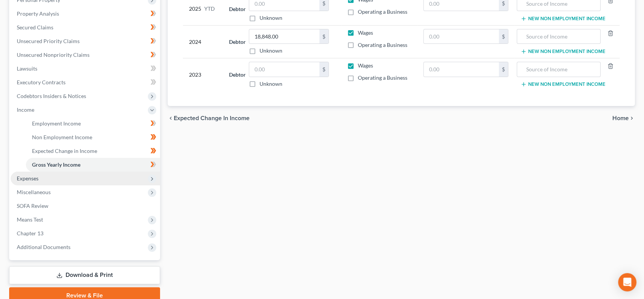 This screenshot has height=299, width=644. What do you see at coordinates (43, 247) in the screenshot?
I see `span: Additional Documents` at bounding box center [43, 247].